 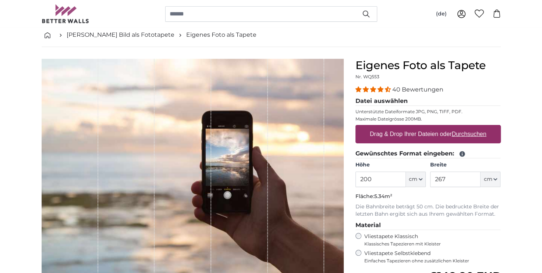 What do you see at coordinates (432, 261) in the screenshot?
I see `span: Einfaches Tapezieren ohne zusätzlichen Kleister` at bounding box center [432, 261].